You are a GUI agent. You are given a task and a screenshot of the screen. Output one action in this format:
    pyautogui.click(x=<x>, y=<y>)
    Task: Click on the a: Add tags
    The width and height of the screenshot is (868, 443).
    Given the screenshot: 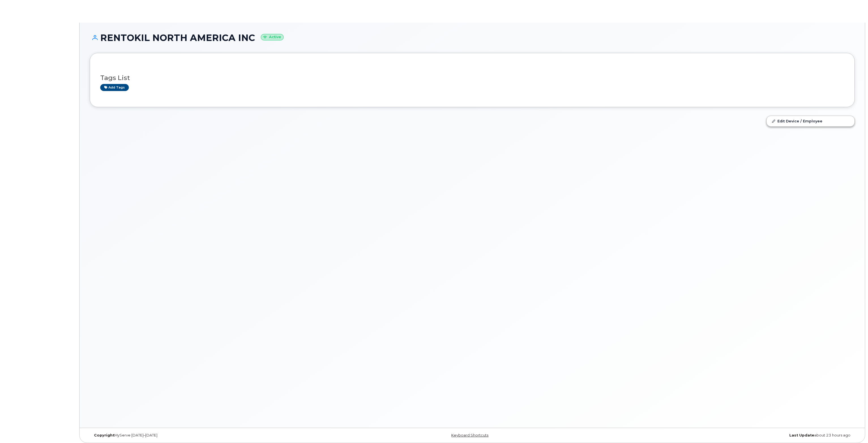 What is the action you would take?
    pyautogui.click(x=115, y=87)
    